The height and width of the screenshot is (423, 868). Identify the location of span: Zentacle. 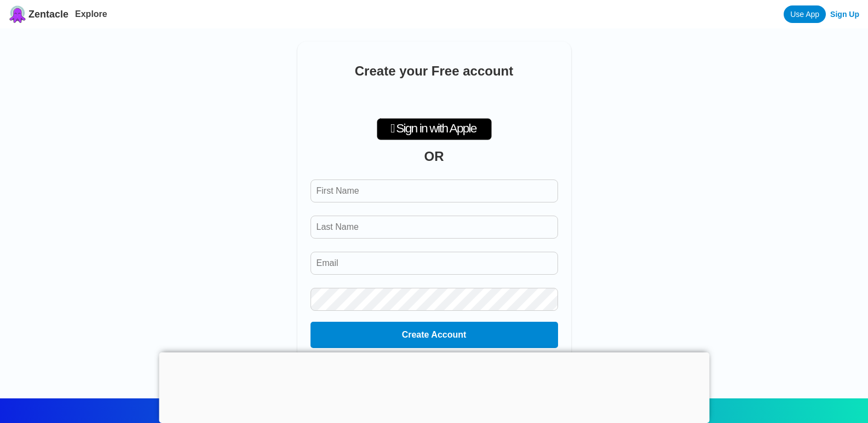
(48, 14).